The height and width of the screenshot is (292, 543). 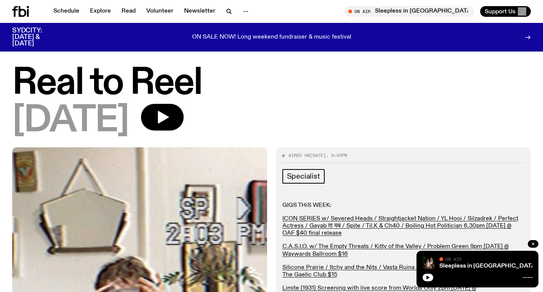 I want to click on a: Specialist, so click(x=304, y=176).